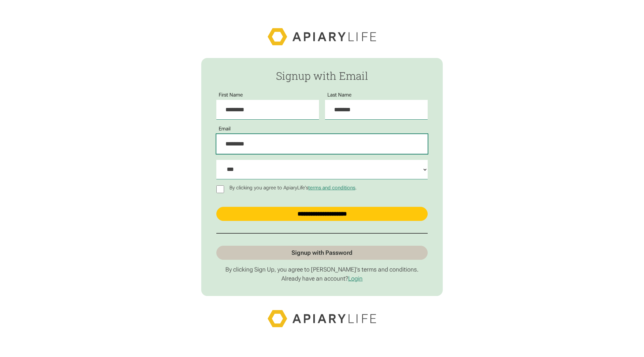 The width and height of the screenshot is (644, 357). Describe the element at coordinates (322, 76) in the screenshot. I see `h2: Signup with Email` at that location.